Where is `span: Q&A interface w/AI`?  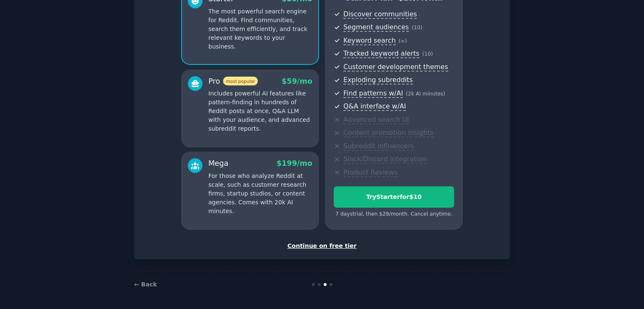 span: Q&A interface w/AI is located at coordinates (374, 106).